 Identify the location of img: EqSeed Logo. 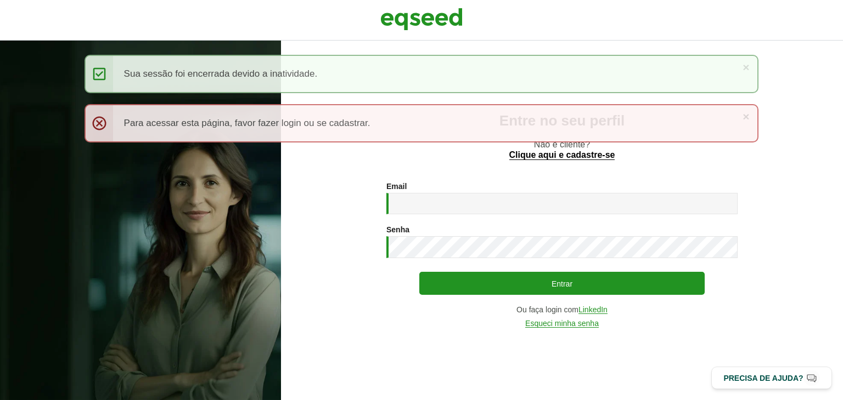
(421, 19).